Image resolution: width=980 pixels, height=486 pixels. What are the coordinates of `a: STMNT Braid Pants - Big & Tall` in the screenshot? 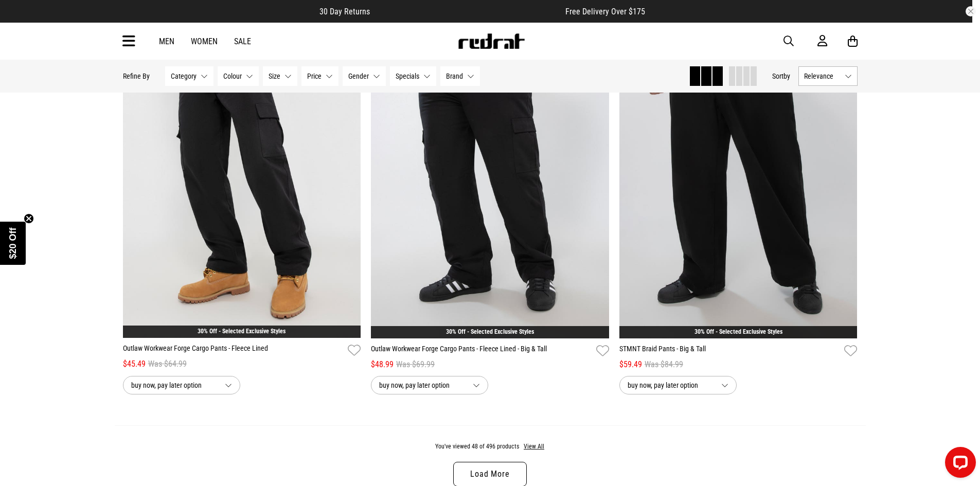 It's located at (730, 350).